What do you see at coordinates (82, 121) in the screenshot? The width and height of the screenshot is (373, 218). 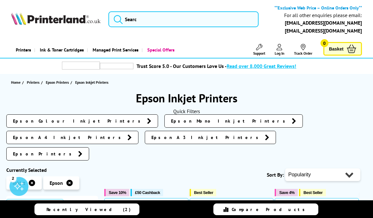 I see `a: Epson Colour Inkjet Printers` at bounding box center [82, 121].